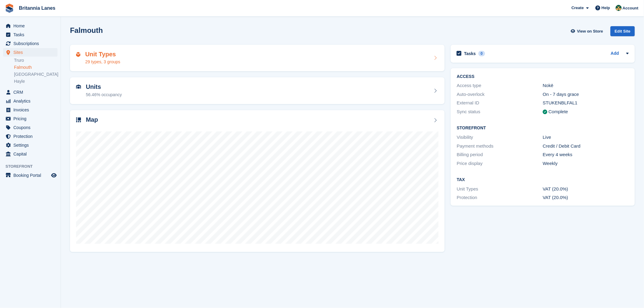  What do you see at coordinates (33, 166) in the screenshot?
I see `span: Storefront` at bounding box center [33, 166].